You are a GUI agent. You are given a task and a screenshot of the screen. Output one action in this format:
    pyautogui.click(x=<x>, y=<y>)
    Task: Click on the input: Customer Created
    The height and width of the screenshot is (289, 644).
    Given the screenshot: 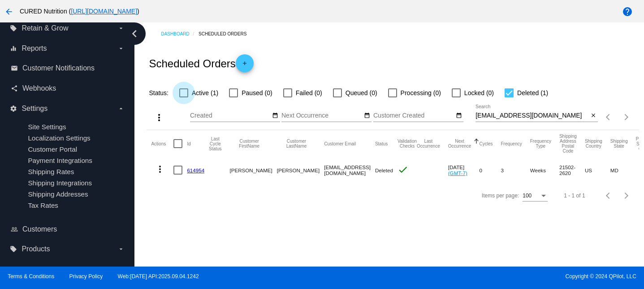 What is the action you would take?
    pyautogui.click(x=414, y=116)
    